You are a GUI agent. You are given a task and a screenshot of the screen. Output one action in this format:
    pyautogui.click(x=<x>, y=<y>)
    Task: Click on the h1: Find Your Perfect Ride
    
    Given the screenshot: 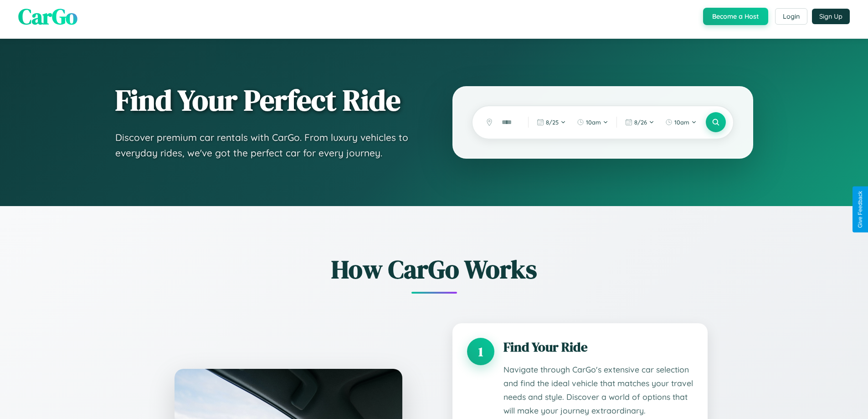 What is the action you would take?
    pyautogui.click(x=265, y=100)
    